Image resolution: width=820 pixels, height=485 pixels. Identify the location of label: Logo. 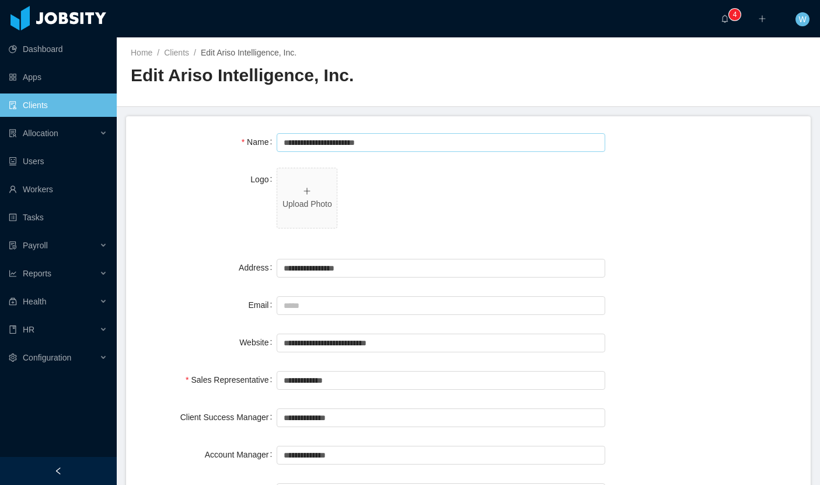
(263, 179).